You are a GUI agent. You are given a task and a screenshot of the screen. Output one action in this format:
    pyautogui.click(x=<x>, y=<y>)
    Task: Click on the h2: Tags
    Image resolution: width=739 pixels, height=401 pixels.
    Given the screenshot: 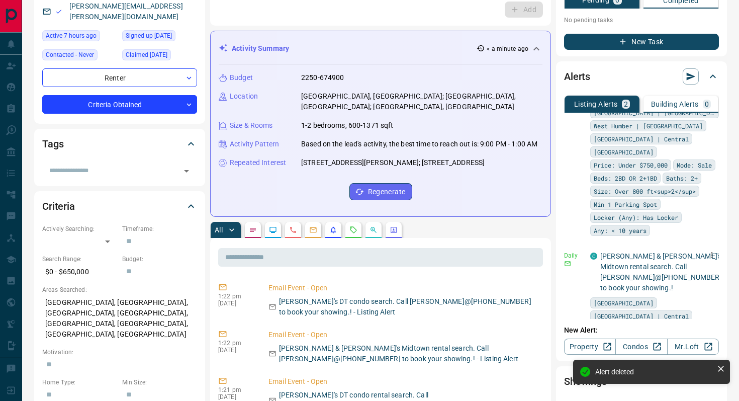 What is the action you would take?
    pyautogui.click(x=53, y=144)
    